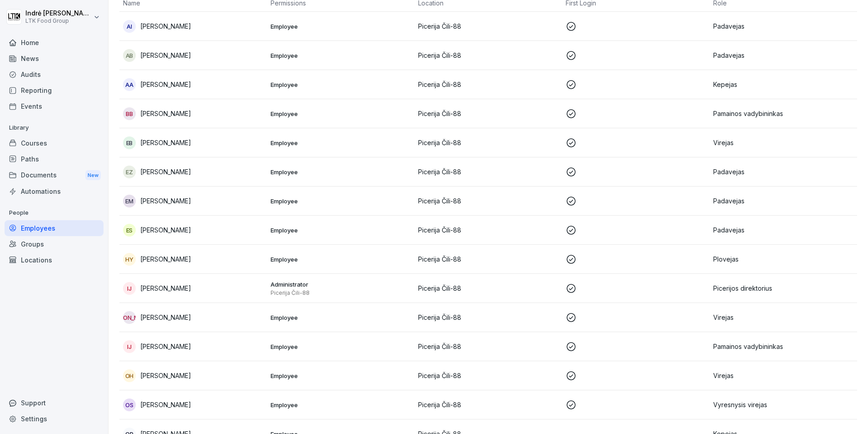 The height and width of the screenshot is (434, 868). Describe the element at coordinates (54, 191) in the screenshot. I see `a: Automations` at that location.